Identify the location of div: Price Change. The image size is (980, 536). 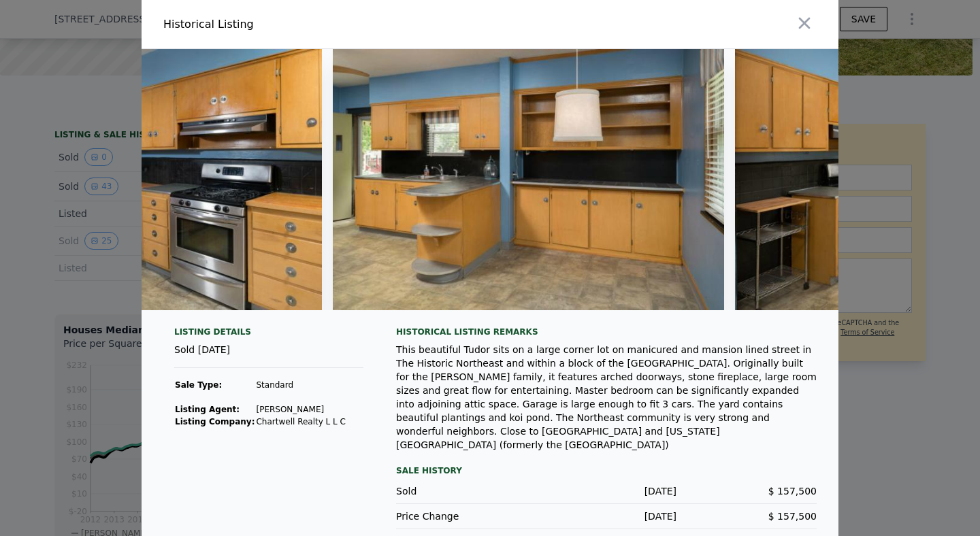
(466, 516).